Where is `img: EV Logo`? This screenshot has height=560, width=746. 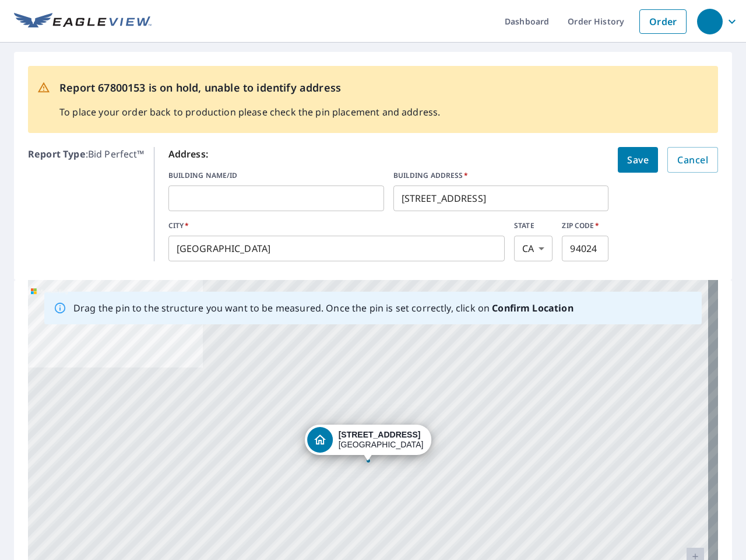 img: EV Logo is located at coordinates (83, 21).